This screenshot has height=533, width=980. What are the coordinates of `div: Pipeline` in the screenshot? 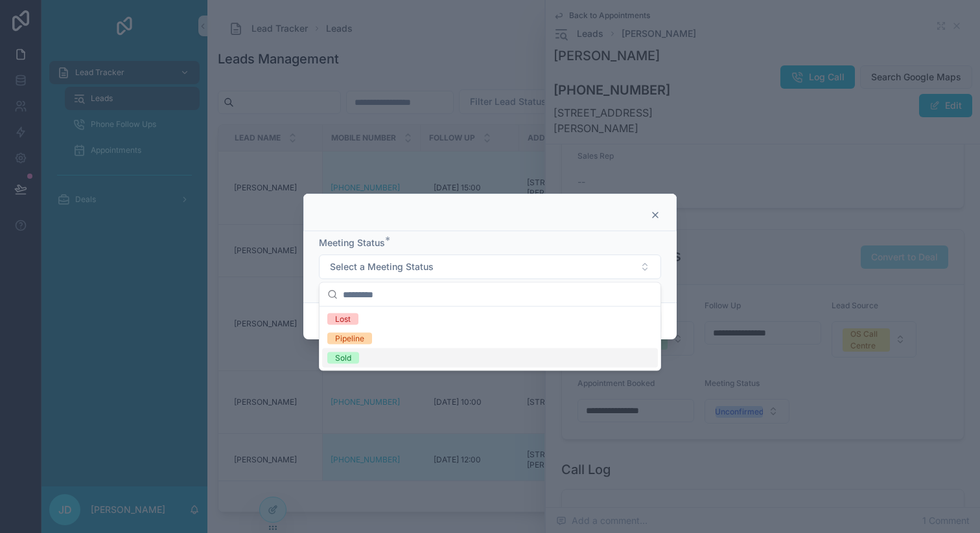 It's located at (349, 339).